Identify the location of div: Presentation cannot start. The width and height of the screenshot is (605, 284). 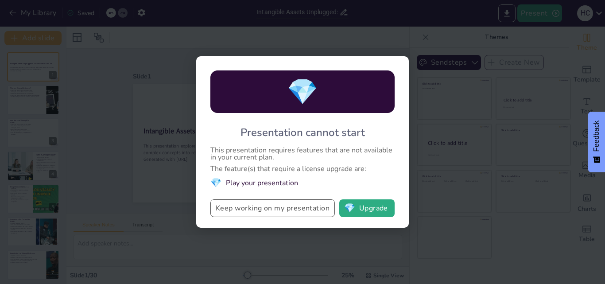
(303, 132).